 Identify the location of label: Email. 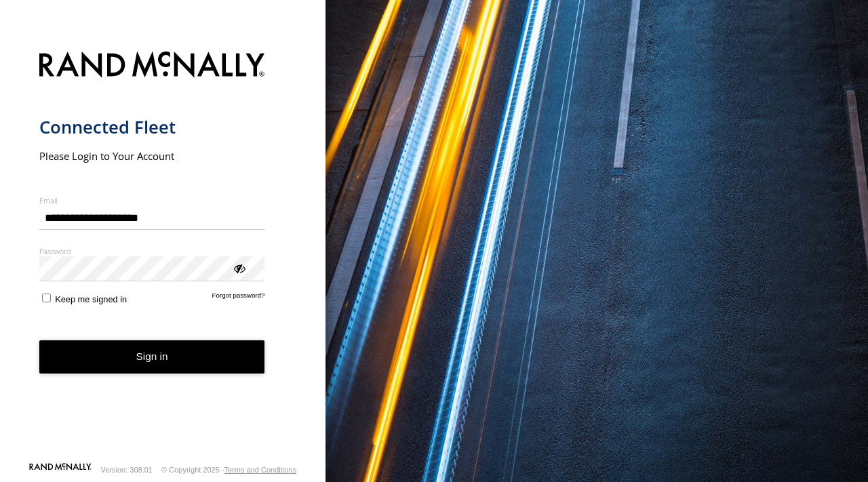
(151, 200).